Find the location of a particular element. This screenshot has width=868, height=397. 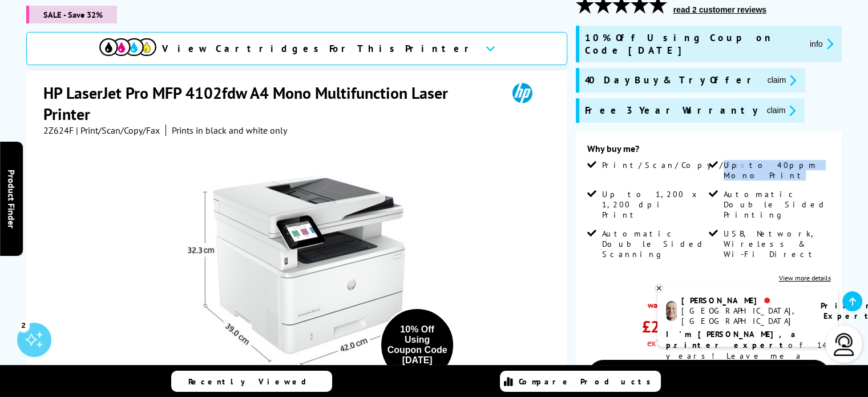

a: View more details is located at coordinates (804, 277).